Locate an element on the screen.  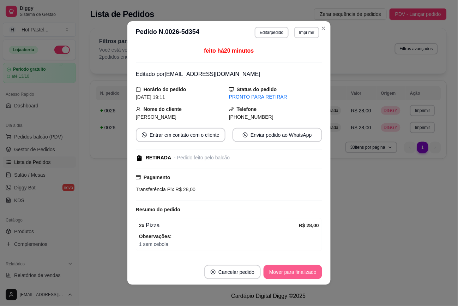
div: PRONTO PARA RETIRAR is located at coordinates (276, 97).